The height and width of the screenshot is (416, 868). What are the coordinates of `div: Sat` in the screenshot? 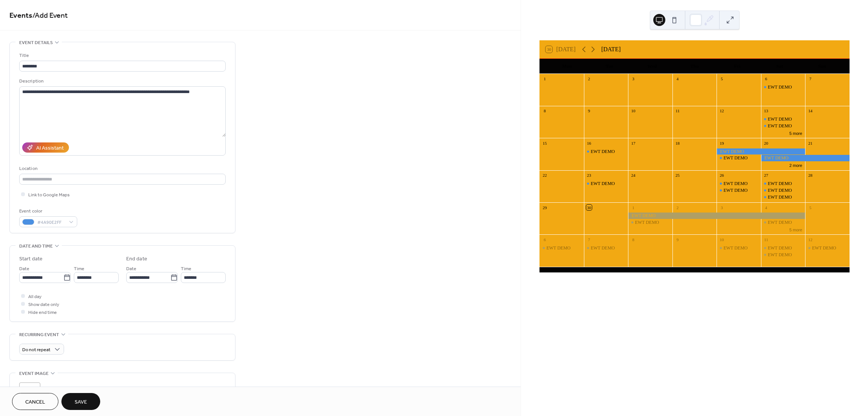 It's located at (779, 66).